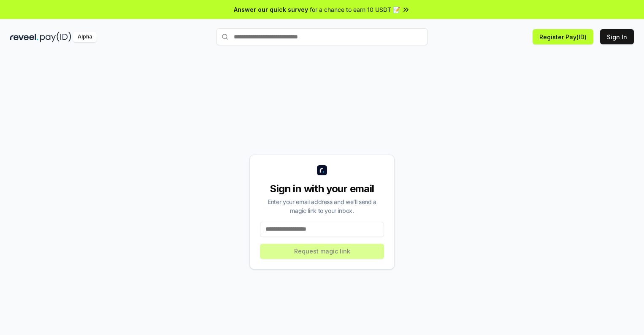 The width and height of the screenshot is (644, 335). I want to click on span: Answer our quick survey, so click(271, 9).